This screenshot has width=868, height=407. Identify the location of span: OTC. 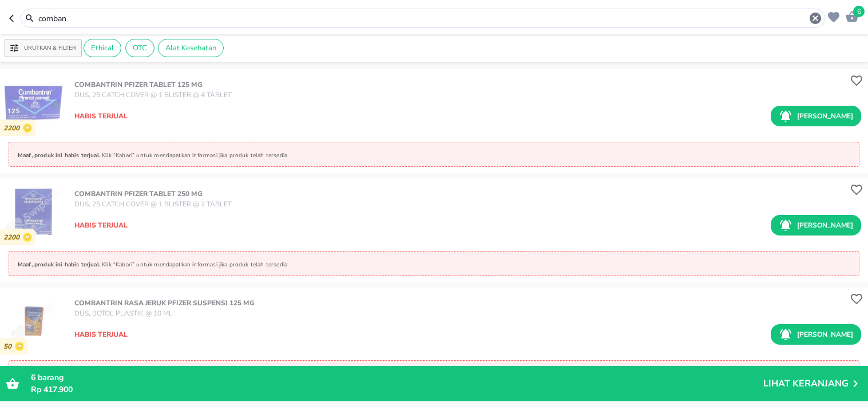
(140, 48).